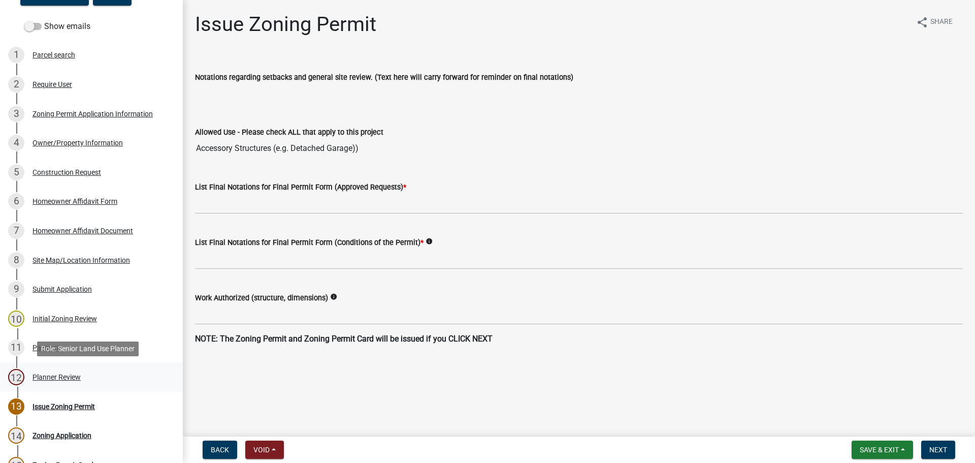  I want to click on label: Show emails, so click(57, 26).